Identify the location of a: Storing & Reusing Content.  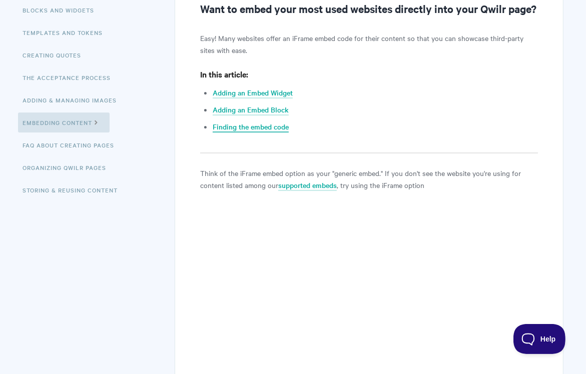
(74, 190).